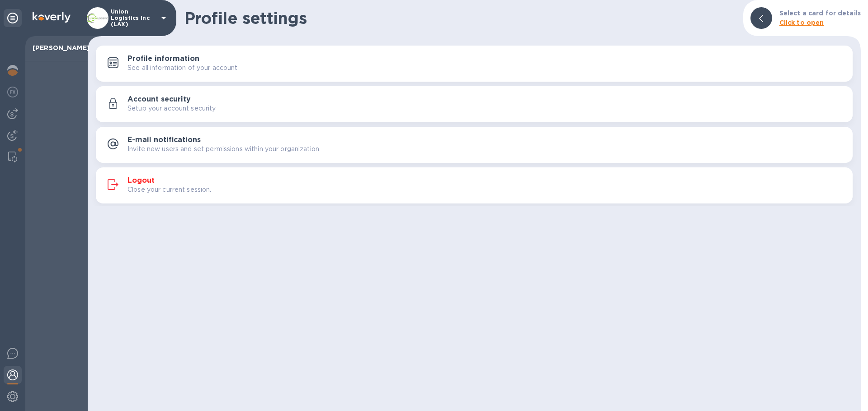 Image resolution: width=868 pixels, height=411 pixels. I want to click on p: Setup your account security, so click(172, 108).